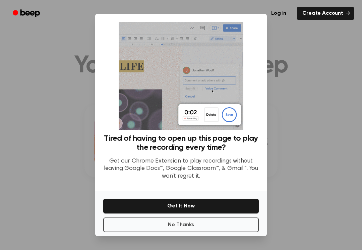 The image size is (362, 250). I want to click on button: No Thanks, so click(181, 225).